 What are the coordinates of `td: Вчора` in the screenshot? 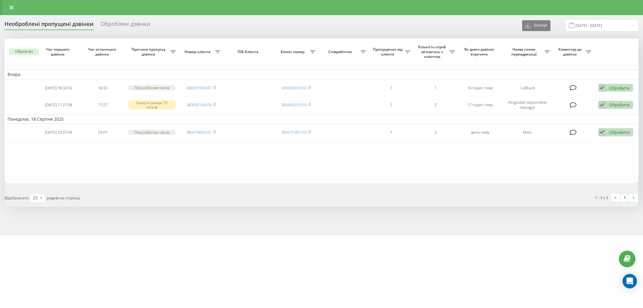 It's located at (322, 75).